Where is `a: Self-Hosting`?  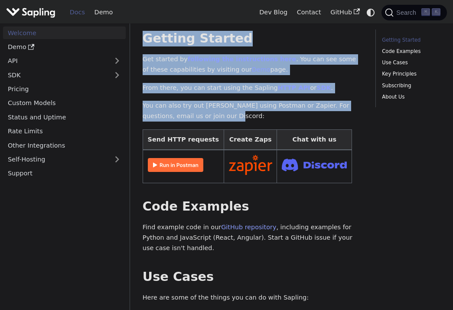
a: Self-Hosting is located at coordinates (64, 159).